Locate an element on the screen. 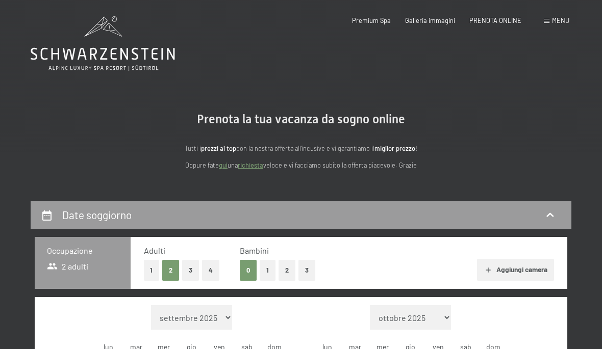 This screenshot has width=602, height=349. a: Premium Spa is located at coordinates (371, 20).